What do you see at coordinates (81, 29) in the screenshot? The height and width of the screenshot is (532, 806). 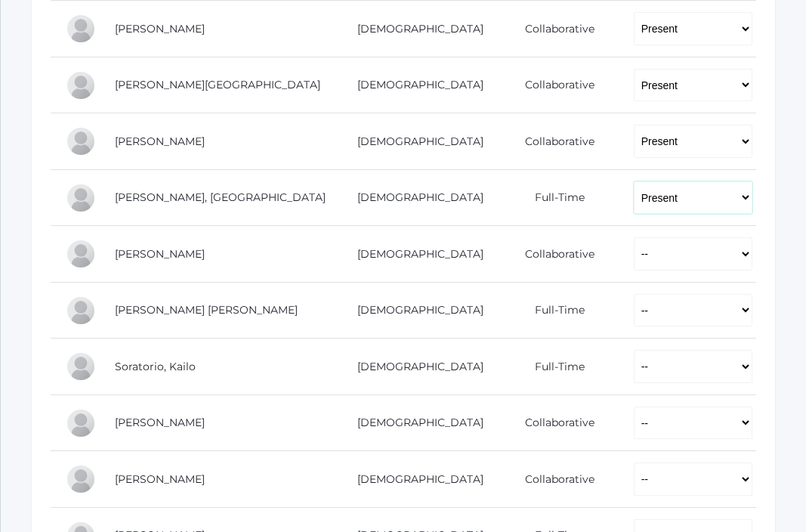 I see `div: Colton Maurer` at bounding box center [81, 29].